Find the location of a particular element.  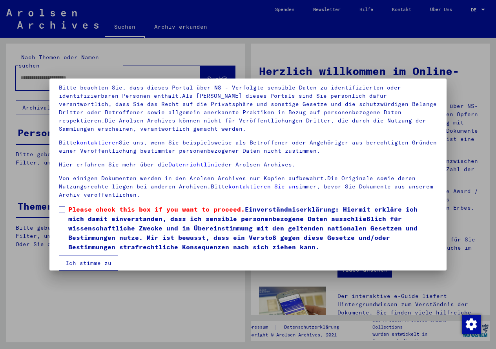

span: Einverständniserklärung: Hiermit erkläre ich mich damit einverstanden, dass ich sensible personen... is located at coordinates (252, 228).